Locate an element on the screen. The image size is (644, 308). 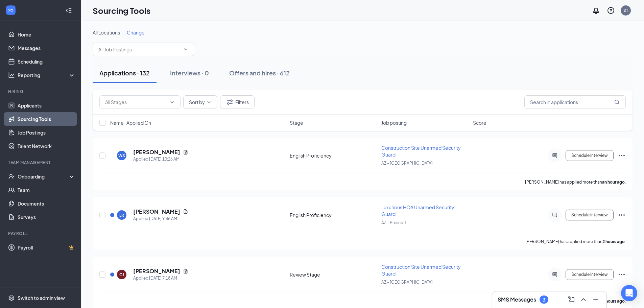
span: All Locations is located at coordinates (106, 33).